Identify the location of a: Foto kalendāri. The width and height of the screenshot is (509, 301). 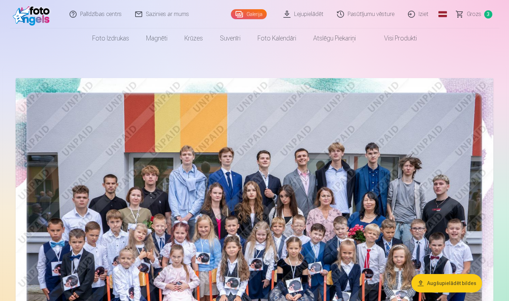
(276, 38).